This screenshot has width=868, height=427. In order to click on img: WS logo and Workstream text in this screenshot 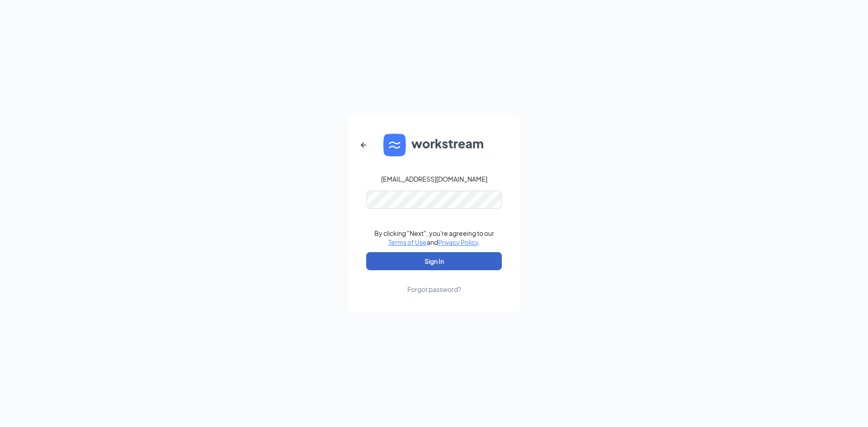, I will do `click(434, 145)`.